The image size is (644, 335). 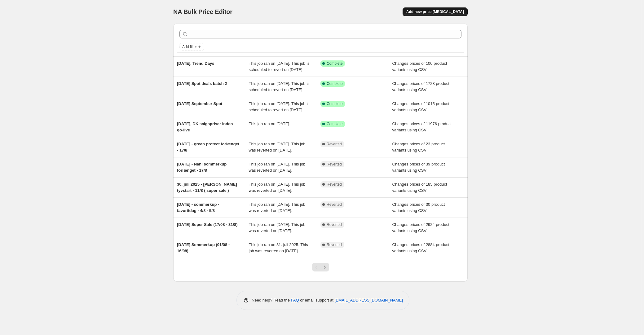 I want to click on span: NA Bulk Price Editor, so click(x=203, y=12).